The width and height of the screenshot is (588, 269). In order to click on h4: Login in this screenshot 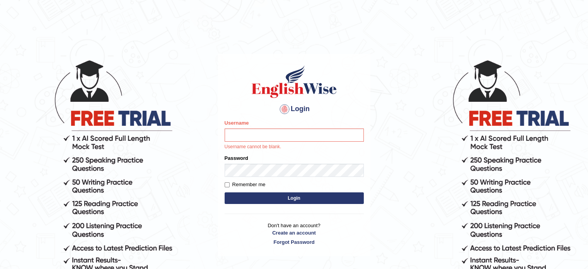, I will do `click(294, 109)`.